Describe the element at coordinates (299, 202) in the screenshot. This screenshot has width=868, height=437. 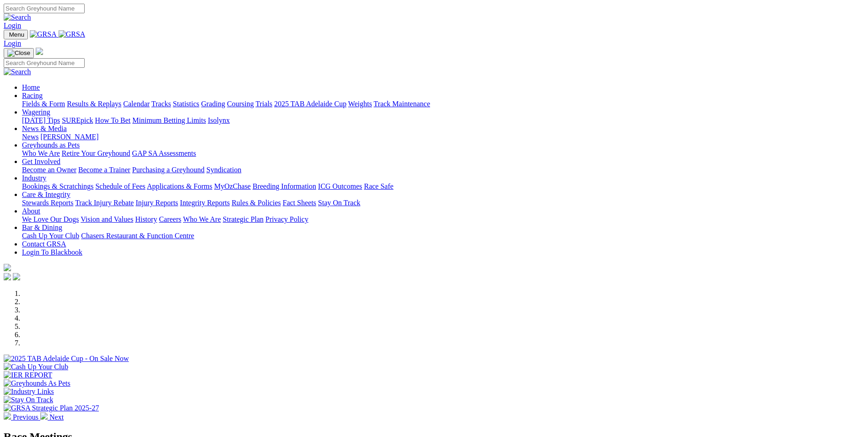
I see `a: Fact Sheets` at that location.